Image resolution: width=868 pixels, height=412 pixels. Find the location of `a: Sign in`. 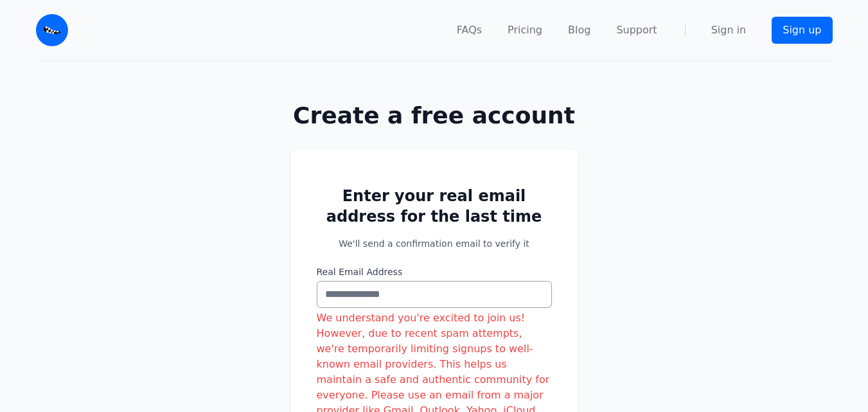

a: Sign in is located at coordinates (729, 30).